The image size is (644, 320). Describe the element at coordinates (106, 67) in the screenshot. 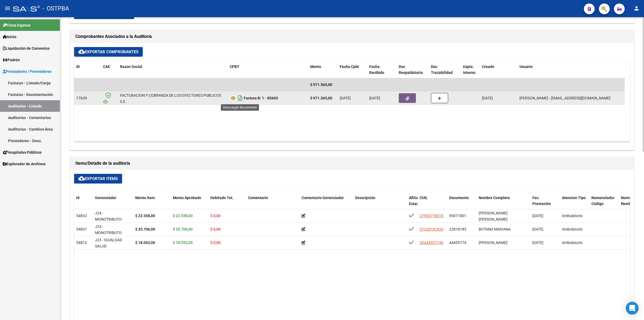

I see `span: CAE` at that location.